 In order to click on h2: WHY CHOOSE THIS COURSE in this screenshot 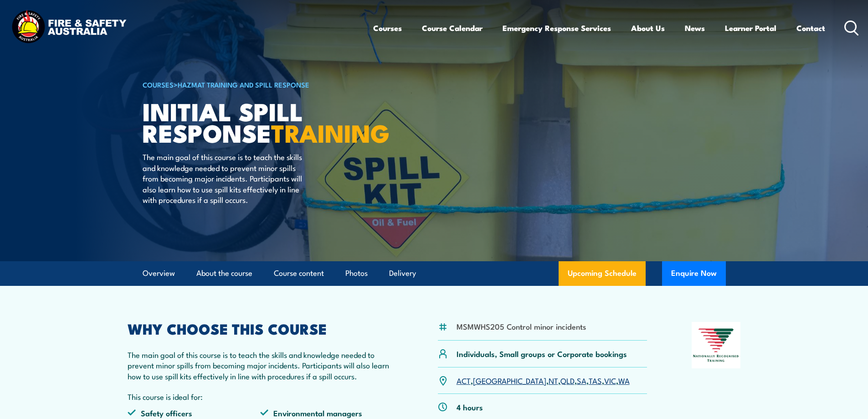, I will do `click(260, 328)`.